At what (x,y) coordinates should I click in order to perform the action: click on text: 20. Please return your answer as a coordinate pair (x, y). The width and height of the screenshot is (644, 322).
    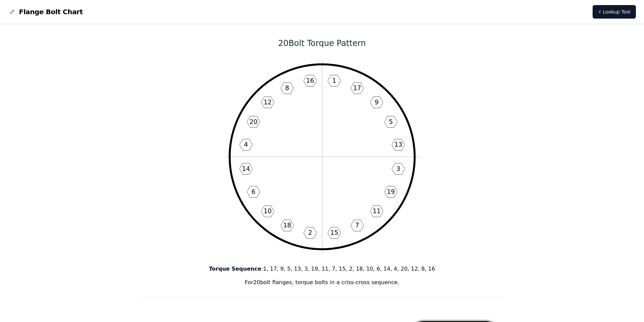
    Looking at the image, I should click on (253, 122).